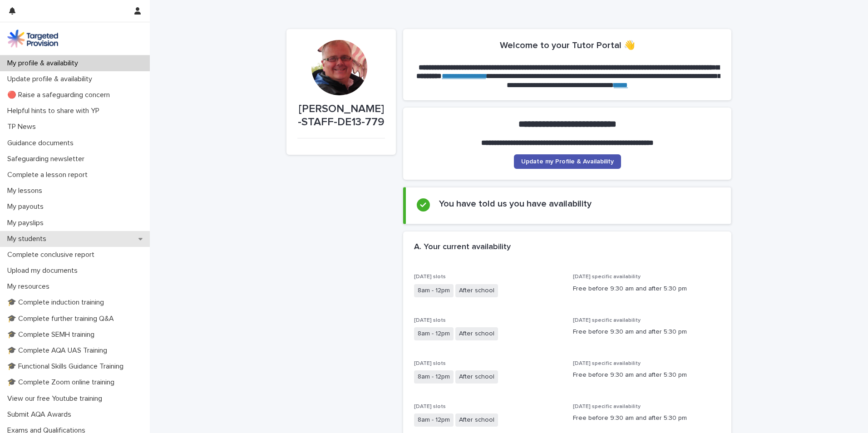 This screenshot has height=433, width=868. I want to click on span: Update my Profile & Availability, so click(568, 162).